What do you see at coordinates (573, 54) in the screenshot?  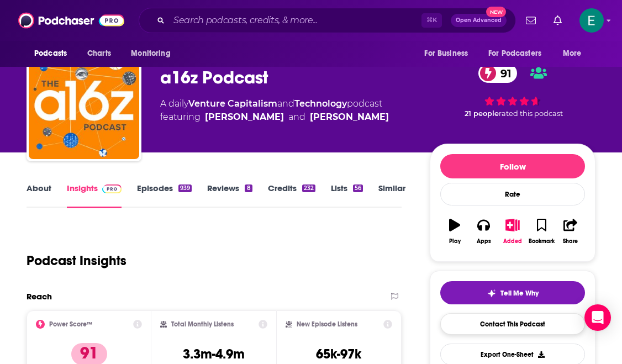 I see `span: More` at bounding box center [573, 54].